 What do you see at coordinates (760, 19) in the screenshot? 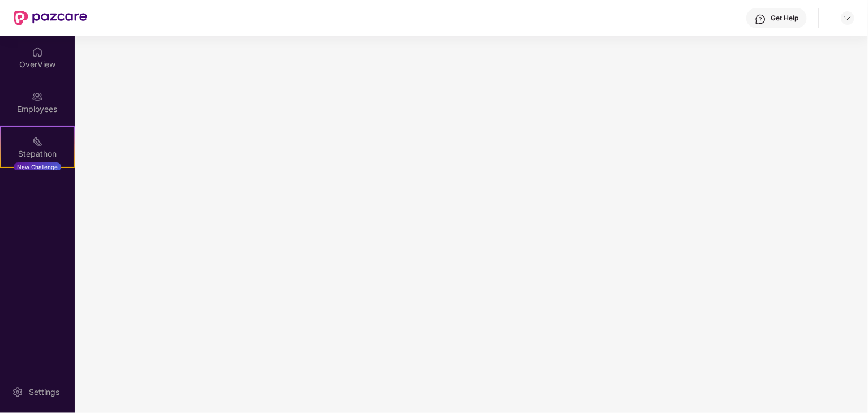
I see `img: svg+xml;base64,PHN2ZyBpZD0iSGVscC0zMngzMiIgeG1sbnM9Imh0dHA6Ly93d3cudzMub3JnLzIwMDAvc3ZnIiB3aWR0aD...` at bounding box center [760, 19].